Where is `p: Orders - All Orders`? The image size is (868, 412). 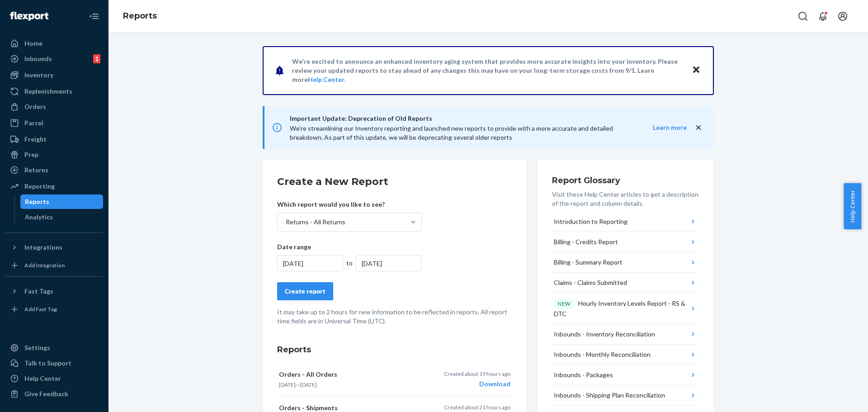 p: Orders - All Orders is located at coordinates (355, 374).